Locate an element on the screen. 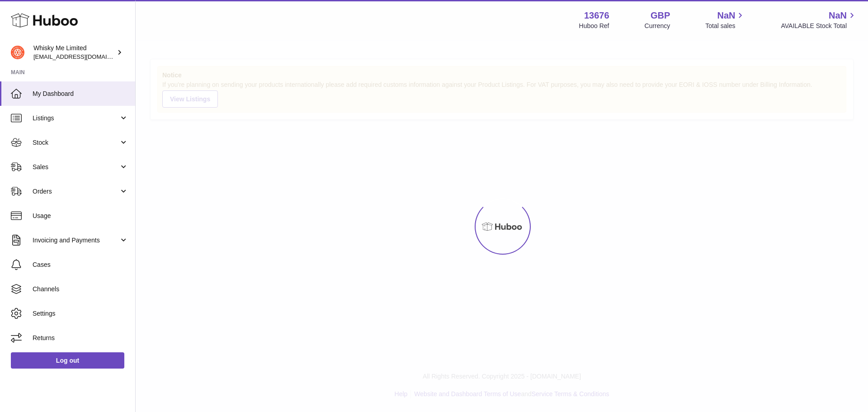 This screenshot has height=412, width=868. img: orders@whiskyshop.com is located at coordinates (17, 52).